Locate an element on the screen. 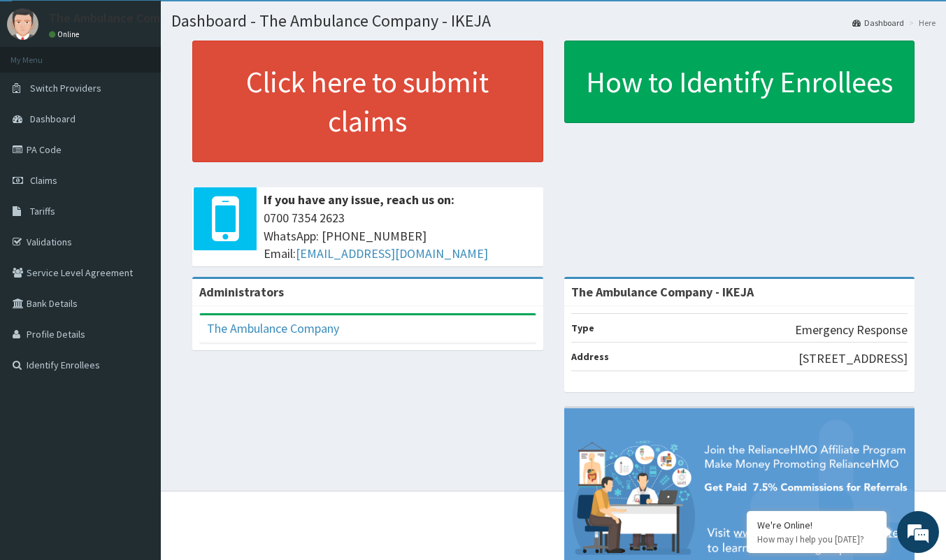 Image resolution: width=946 pixels, height=560 pixels. b: Address is located at coordinates (590, 357).